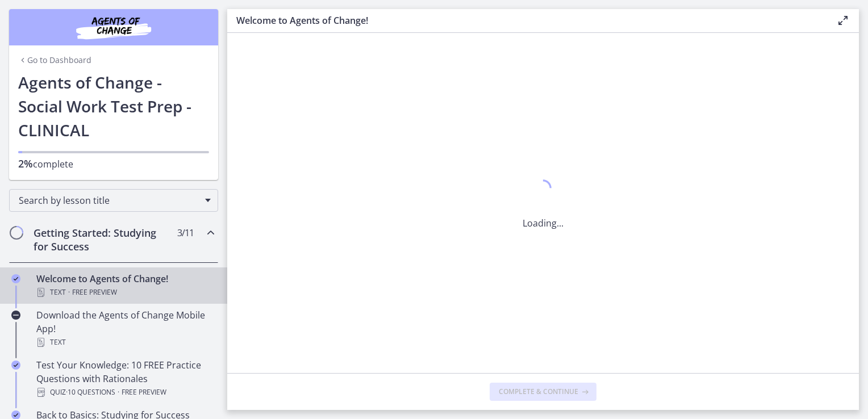  What do you see at coordinates (103, 240) in the screenshot?
I see `h2: Getting Started: Studying for Success` at bounding box center [103, 240].